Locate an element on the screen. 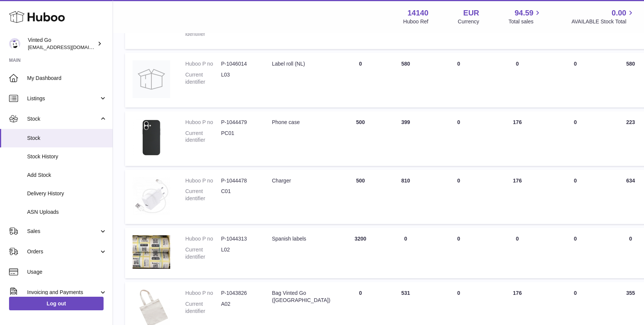 This screenshot has width=644, height=325. span: Invoicing and Payments is located at coordinates (63, 292).